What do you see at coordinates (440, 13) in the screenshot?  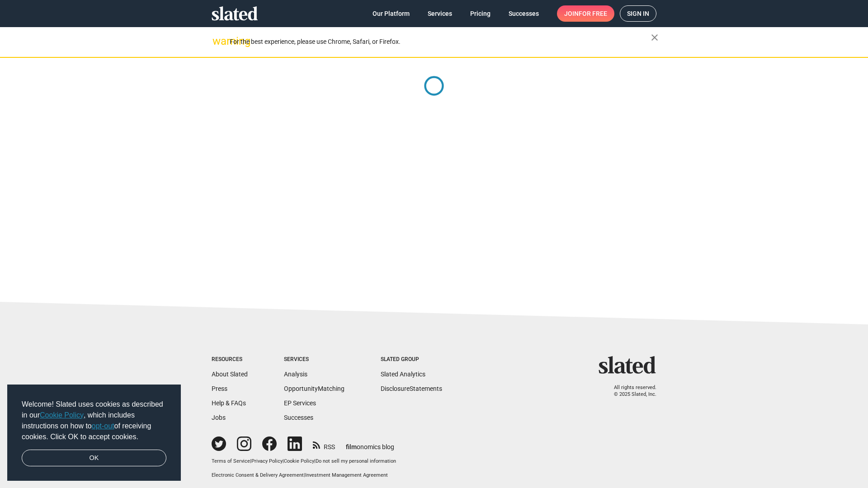 I see `span: Services` at bounding box center [440, 13].